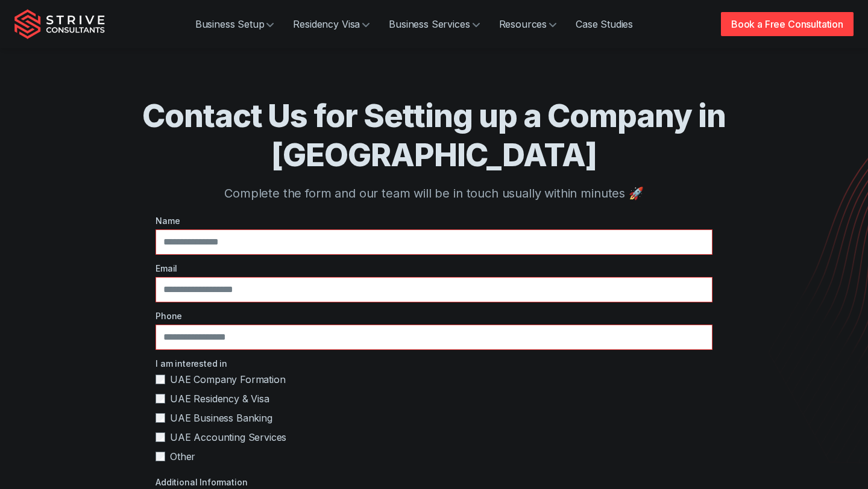  What do you see at coordinates (528, 24) in the screenshot?
I see `a: Resources` at bounding box center [528, 24].